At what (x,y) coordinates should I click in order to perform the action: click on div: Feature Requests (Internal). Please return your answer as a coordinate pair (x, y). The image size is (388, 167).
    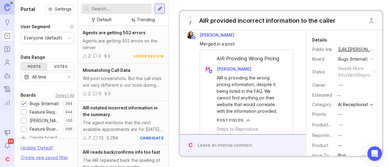
    Looking at the image, I should click on (45, 112).